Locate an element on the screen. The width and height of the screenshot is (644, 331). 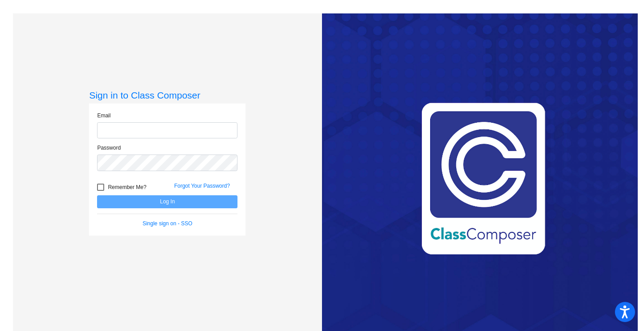
a: Forgot Your Password? is located at coordinates (202, 186).